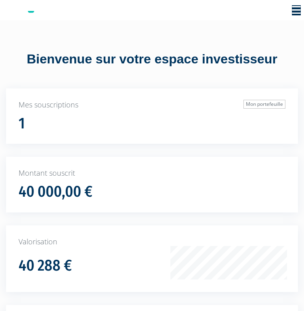  What do you see at coordinates (152, 173) in the screenshot?
I see `p: Montant souscrit` at bounding box center [152, 173].